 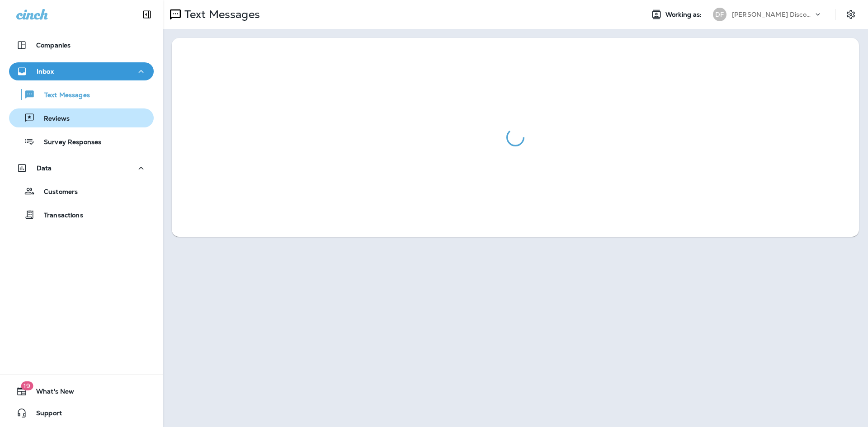 What do you see at coordinates (81, 413) in the screenshot?
I see `button: Support` at bounding box center [81, 413].